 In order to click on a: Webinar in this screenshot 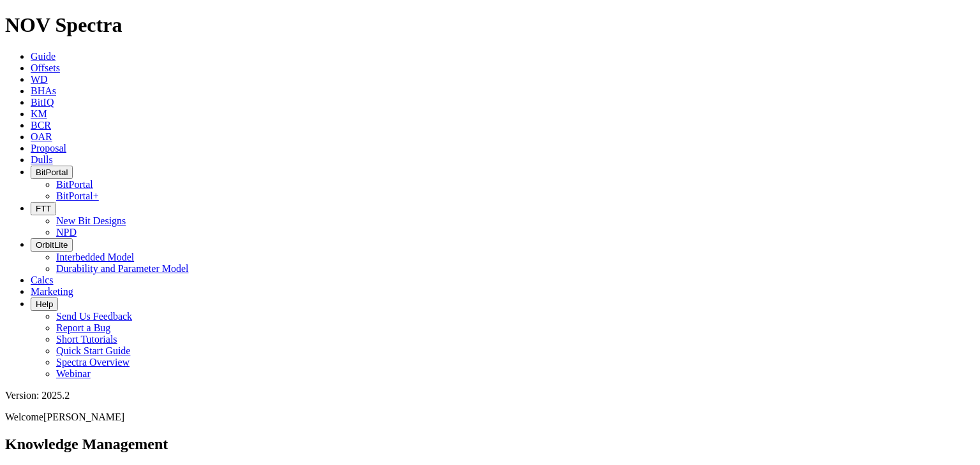, I will do `click(73, 374)`.